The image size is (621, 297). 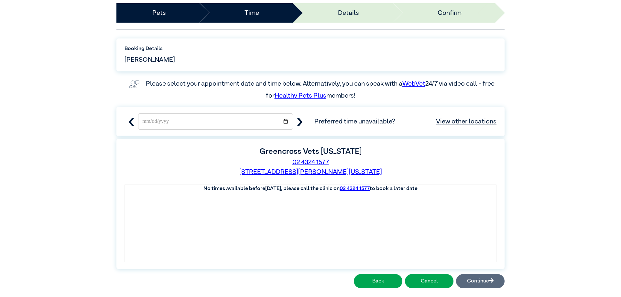 What do you see at coordinates (310, 49) in the screenshot?
I see `label: Booking Details` at bounding box center [310, 49].